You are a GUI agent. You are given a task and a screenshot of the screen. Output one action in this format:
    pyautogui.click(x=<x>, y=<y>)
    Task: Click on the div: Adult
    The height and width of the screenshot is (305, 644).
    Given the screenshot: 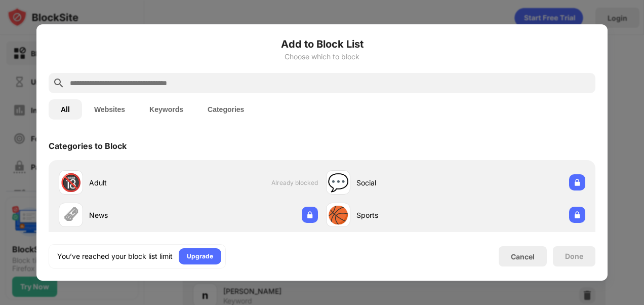 What is the action you would take?
    pyautogui.click(x=139, y=182)
    